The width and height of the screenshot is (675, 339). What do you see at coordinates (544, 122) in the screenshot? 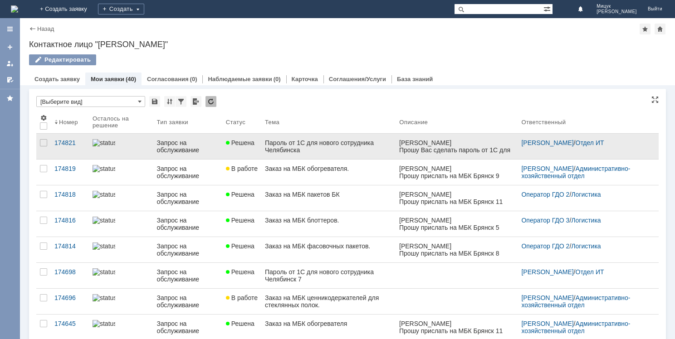
I see `div: Ответственный` at bounding box center [544, 122].